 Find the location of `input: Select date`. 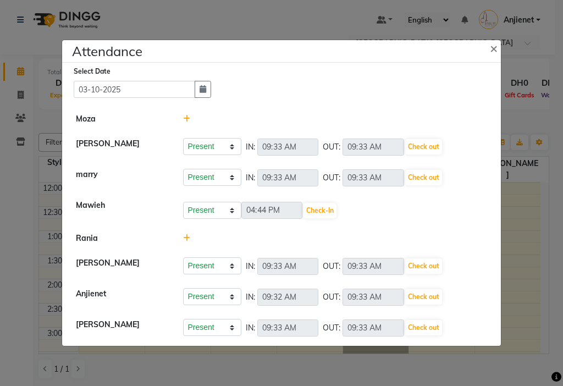

input: Select date is located at coordinates (134, 89).